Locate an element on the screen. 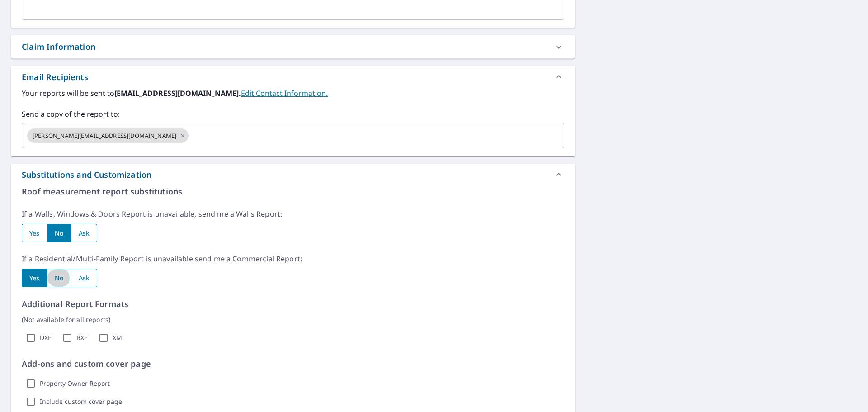 The width and height of the screenshot is (868, 412). p: Add-ons and custom cover page is located at coordinates (293, 364).